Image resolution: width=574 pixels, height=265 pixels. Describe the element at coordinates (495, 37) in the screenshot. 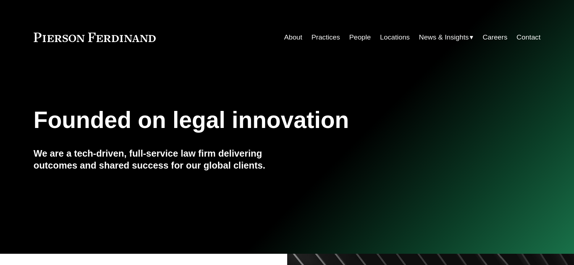

I see `a: Careers` at that location.